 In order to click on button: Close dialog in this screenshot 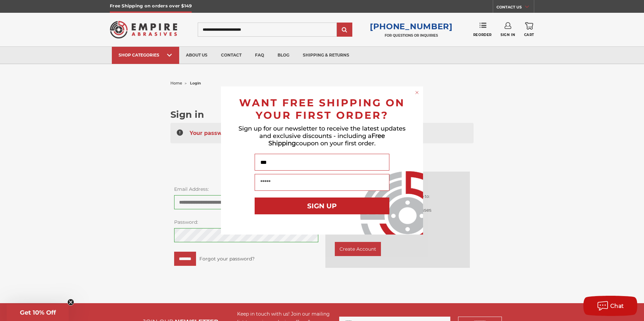, I will do `click(417, 92)`.